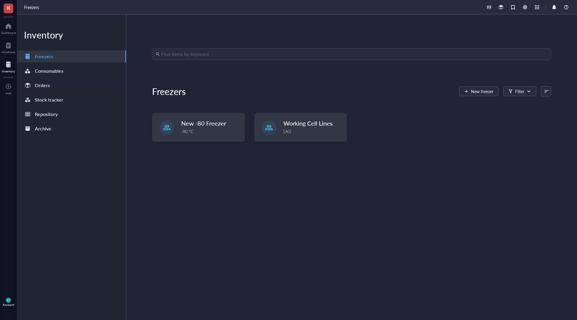  What do you see at coordinates (42, 85) in the screenshot?
I see `div: Orders` at bounding box center [42, 85].